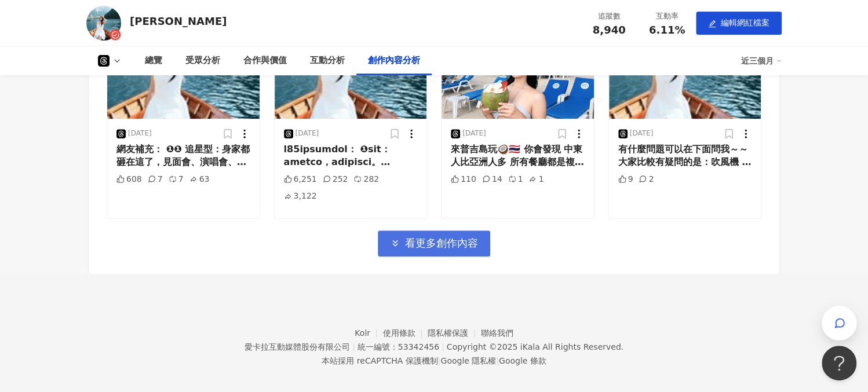  I want to click on div: 總覽, so click(154, 61).